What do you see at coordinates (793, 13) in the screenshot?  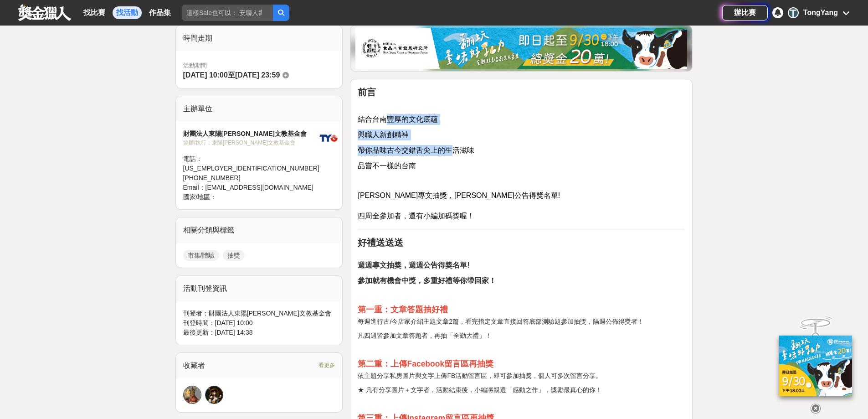 I see `div: T` at bounding box center [793, 13].